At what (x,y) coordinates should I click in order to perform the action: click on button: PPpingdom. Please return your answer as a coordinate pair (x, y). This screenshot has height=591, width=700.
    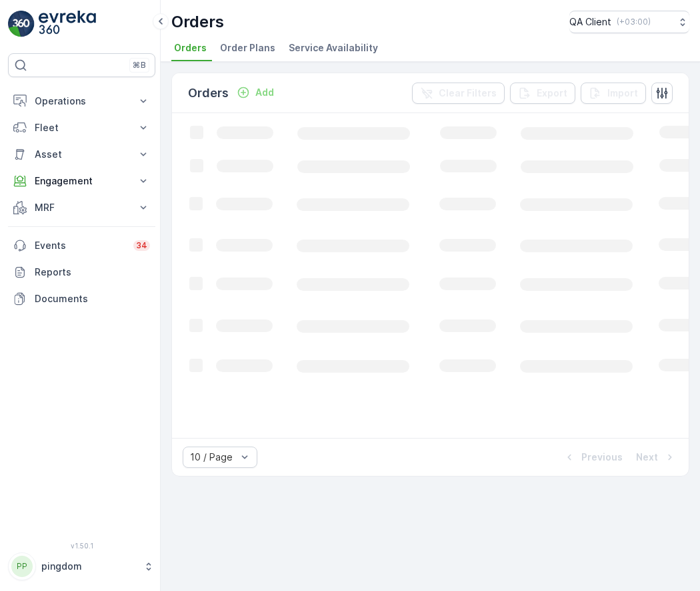
    Looking at the image, I should click on (81, 567).